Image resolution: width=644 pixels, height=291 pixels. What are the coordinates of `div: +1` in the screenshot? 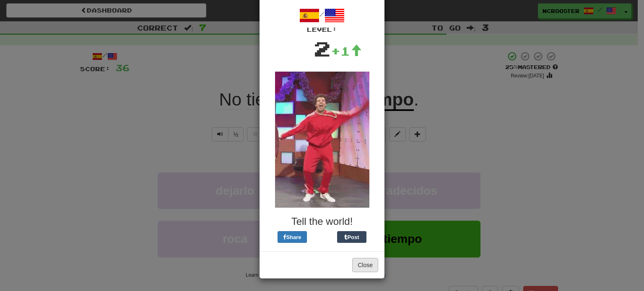 It's located at (346, 51).